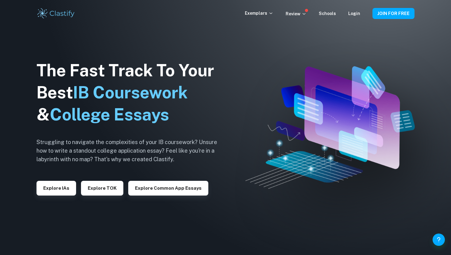 The width and height of the screenshot is (451, 255). Describe the element at coordinates (132, 93) in the screenshot. I see `h1: The Fast Track To Your Best &` at that location.